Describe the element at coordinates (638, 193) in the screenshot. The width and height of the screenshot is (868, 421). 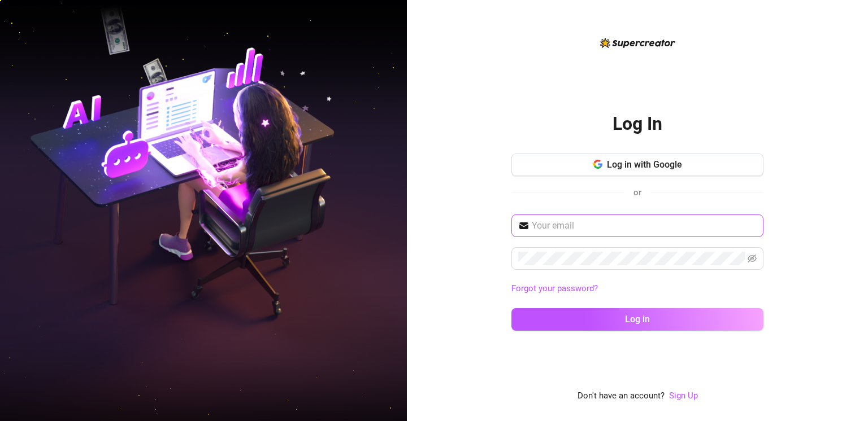
I see `span: or` at that location.